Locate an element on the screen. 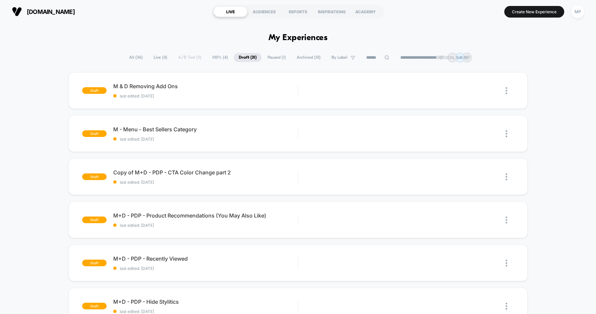 This screenshot has height=314, width=596. div: INSPIRATIONS is located at coordinates (332, 12).